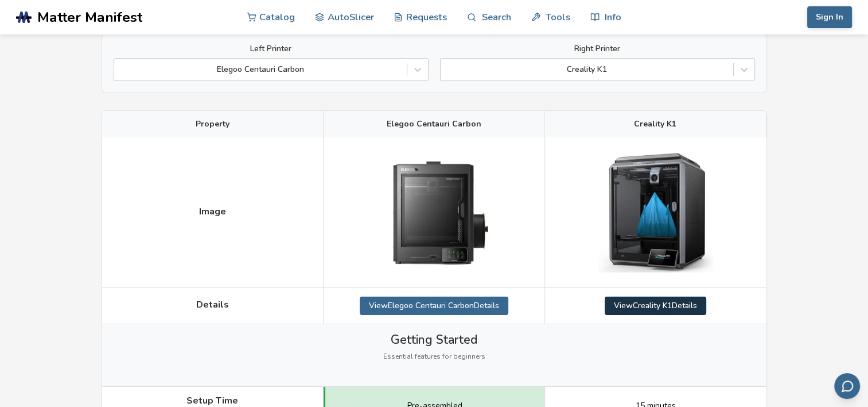 The height and width of the screenshot is (407, 868). Describe the element at coordinates (829, 17) in the screenshot. I see `button: Sign In` at that location.